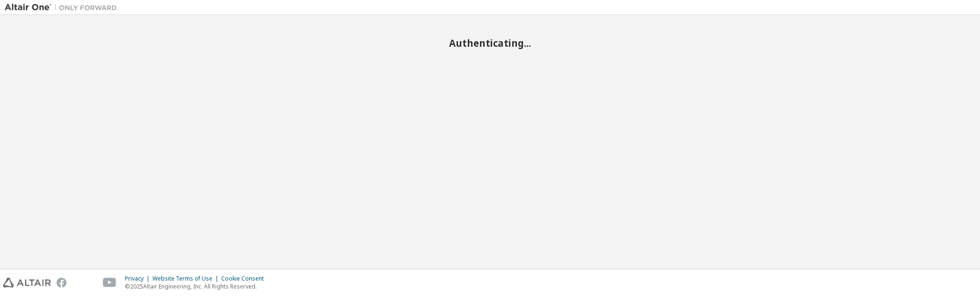  I want to click on img: Altair One, so click(63, 8).